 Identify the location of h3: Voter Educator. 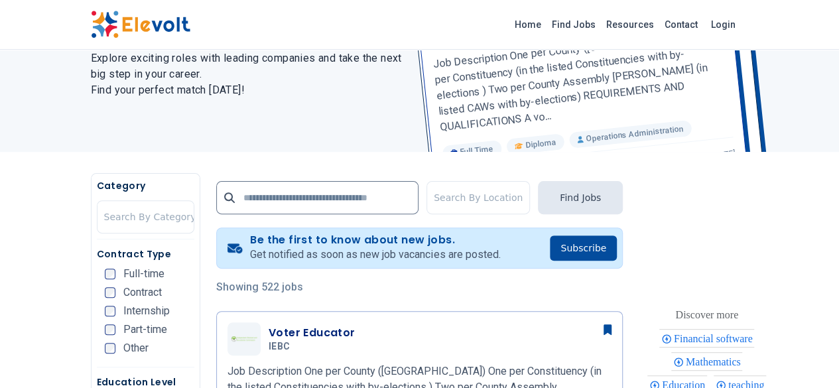
(312, 333).